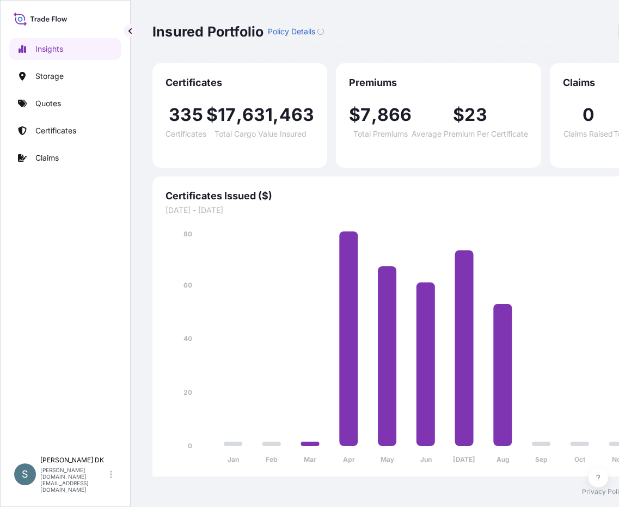  Describe the element at coordinates (470, 134) in the screenshot. I see `span: Average Premium Per Certificate` at that location.